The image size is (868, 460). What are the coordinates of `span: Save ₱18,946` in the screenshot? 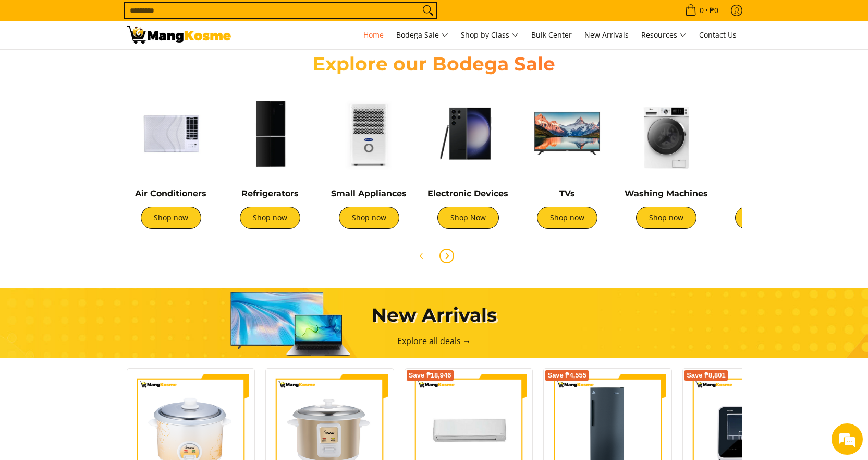 It's located at (430, 375).